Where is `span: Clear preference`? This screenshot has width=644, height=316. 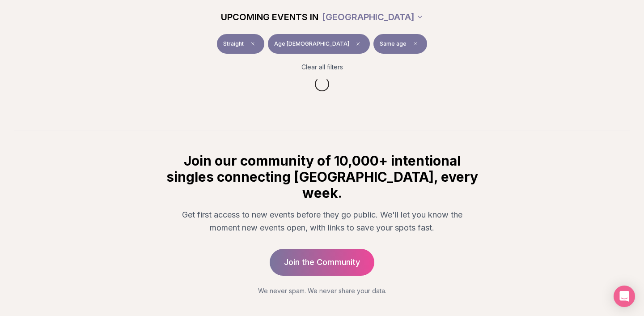 span: Clear preference is located at coordinates (416, 44).